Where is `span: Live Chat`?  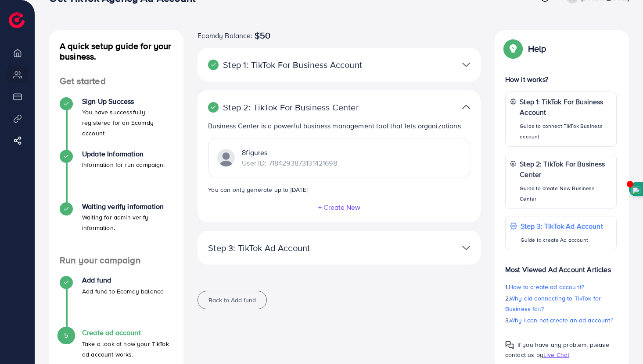 span: Live Chat is located at coordinates (556, 355).